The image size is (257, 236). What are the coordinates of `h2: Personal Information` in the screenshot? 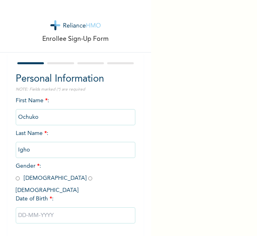 It's located at (76, 79).